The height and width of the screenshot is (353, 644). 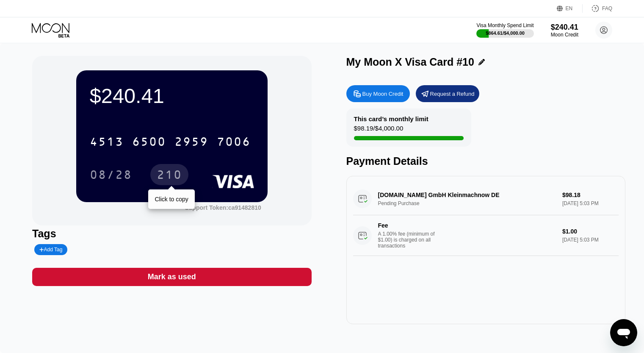 I want to click on div: Add Tag, so click(x=51, y=250).